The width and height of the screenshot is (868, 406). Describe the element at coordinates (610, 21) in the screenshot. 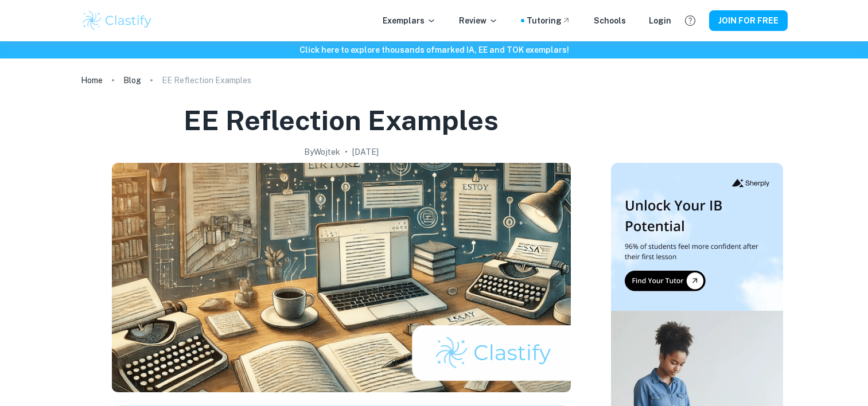

I see `a: Schools` at that location.